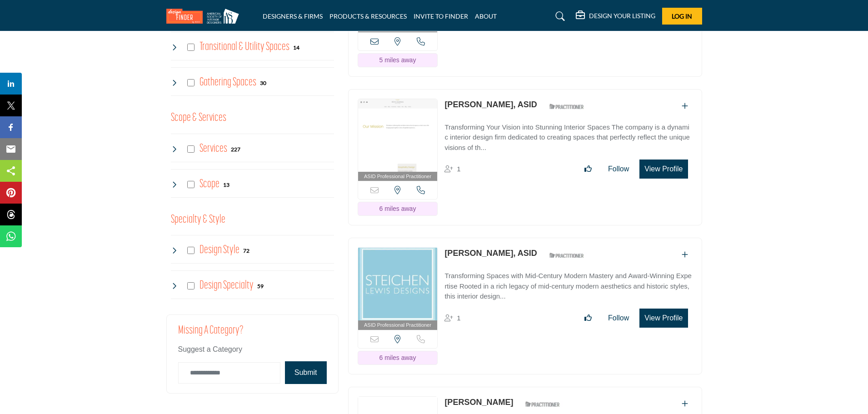  Describe the element at coordinates (568, 135) in the screenshot. I see `a: Transforming Your Vision into Stunning Interior Spaces The company is a dynamic interior design f...` at that location.